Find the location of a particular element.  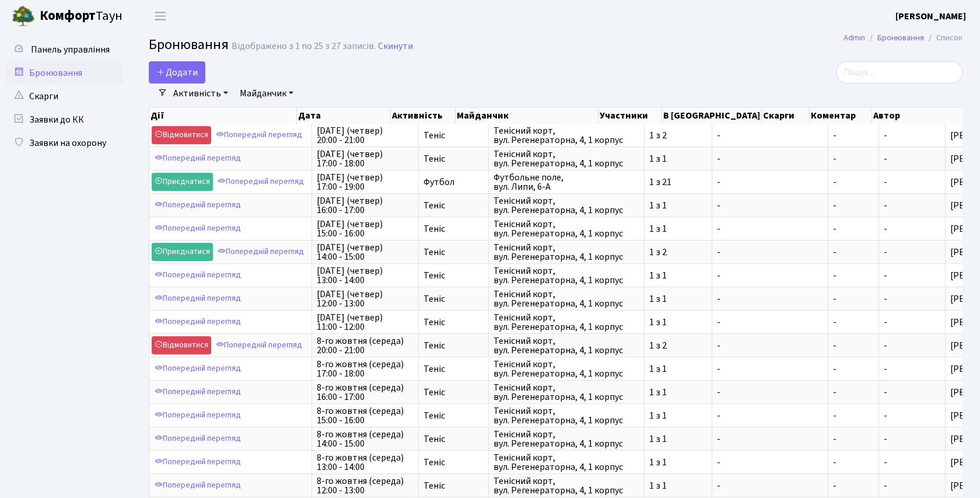

span: 8-го жовтня (середа) 14:00 - 15:00 is located at coordinates (365, 439).